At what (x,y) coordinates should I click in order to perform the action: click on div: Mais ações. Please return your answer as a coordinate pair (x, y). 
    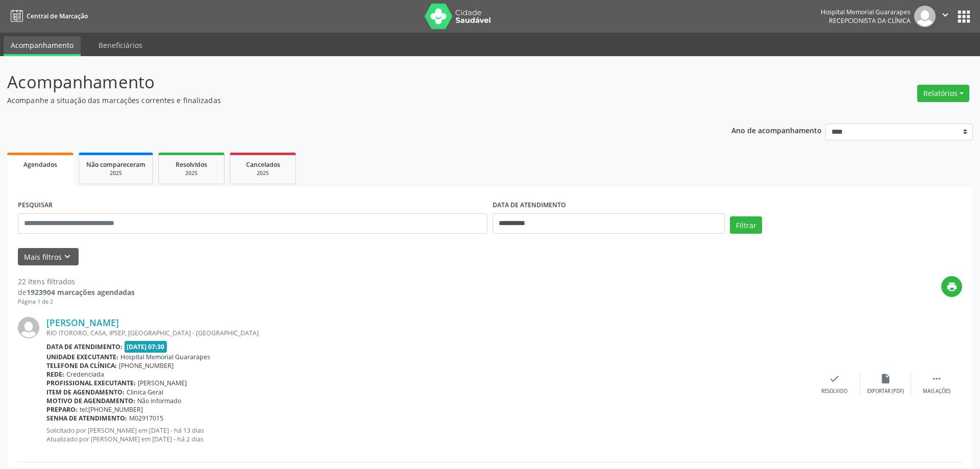
    Looking at the image, I should click on (937, 391).